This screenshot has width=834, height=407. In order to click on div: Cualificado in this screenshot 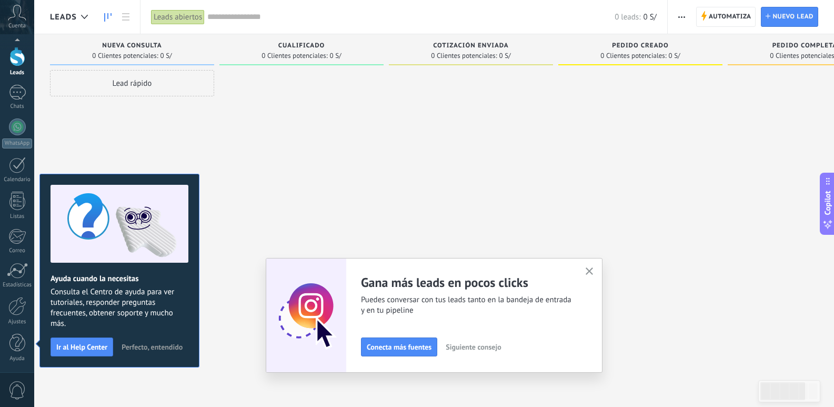, I will do `click(302, 46)`.